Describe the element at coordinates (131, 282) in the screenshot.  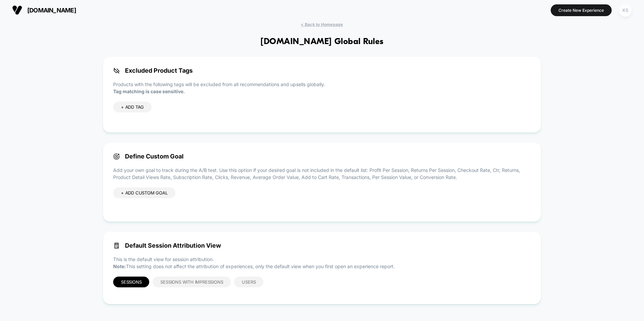
I see `span: Sessions` at that location.